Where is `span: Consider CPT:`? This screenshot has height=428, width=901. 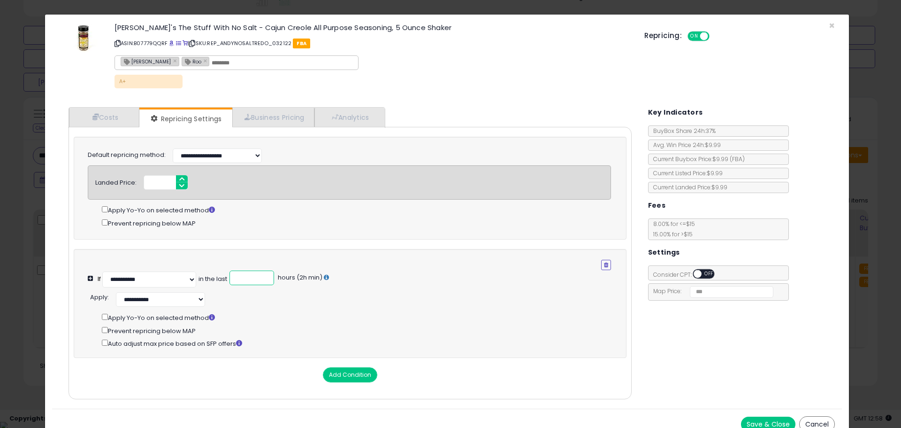 span: Consider CPT: is located at coordinates (688, 274).